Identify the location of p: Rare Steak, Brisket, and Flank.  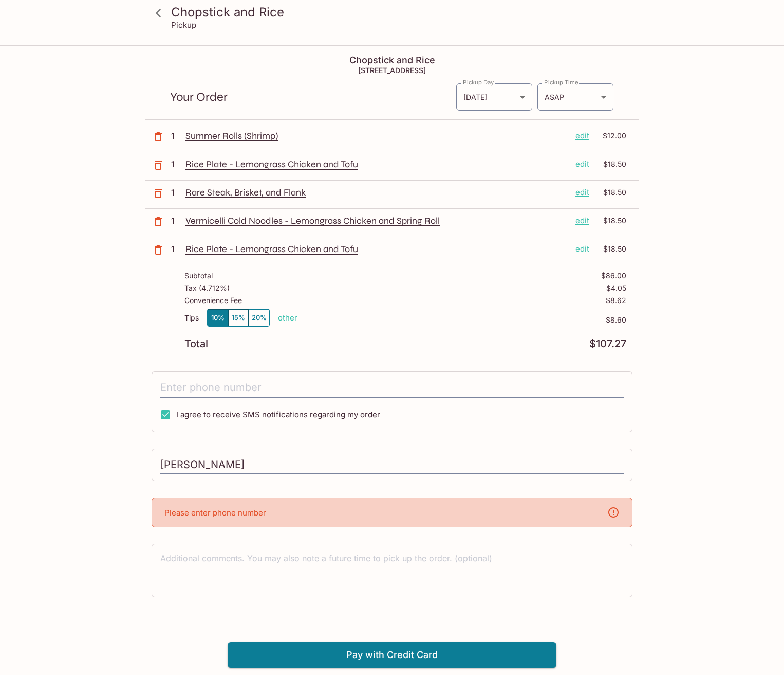
(376, 192).